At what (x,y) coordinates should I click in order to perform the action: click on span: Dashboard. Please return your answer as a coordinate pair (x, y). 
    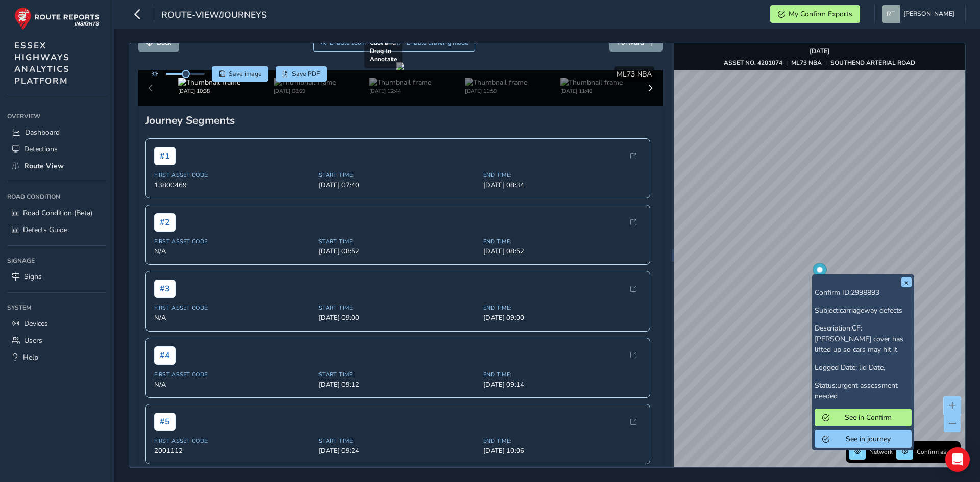
    Looking at the image, I should click on (42, 132).